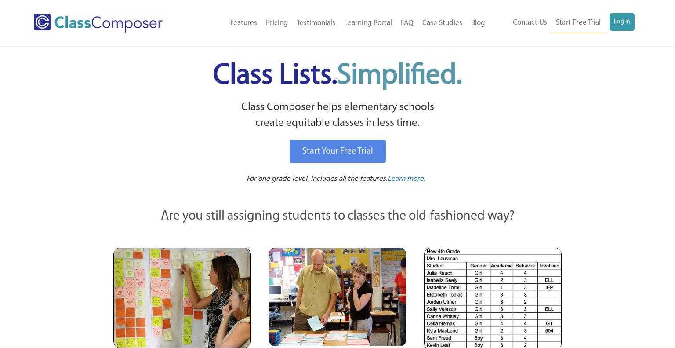 Image resolution: width=675 pixels, height=348 pixels. Describe the element at coordinates (338, 115) in the screenshot. I see `p: Class Composer helps elementary schools create equitable classes in less time.` at that location.